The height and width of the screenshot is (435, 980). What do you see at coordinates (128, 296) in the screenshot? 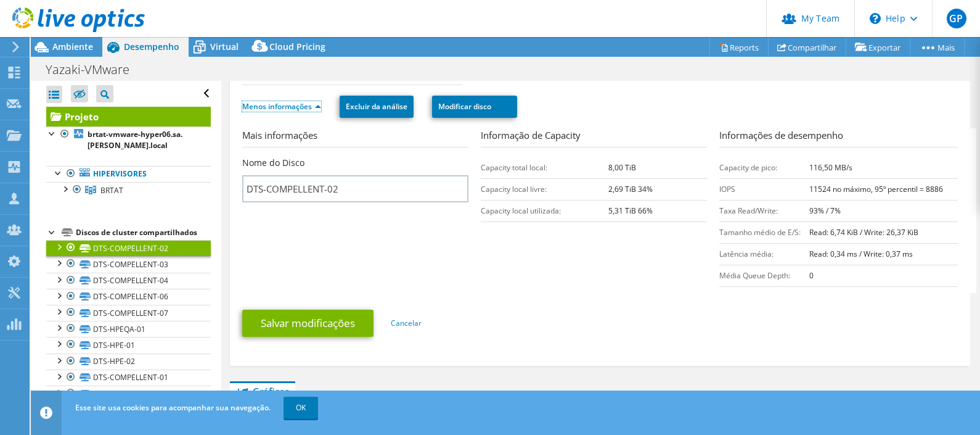
I see `a: DTS-COMPELLENT-06` at bounding box center [128, 296].